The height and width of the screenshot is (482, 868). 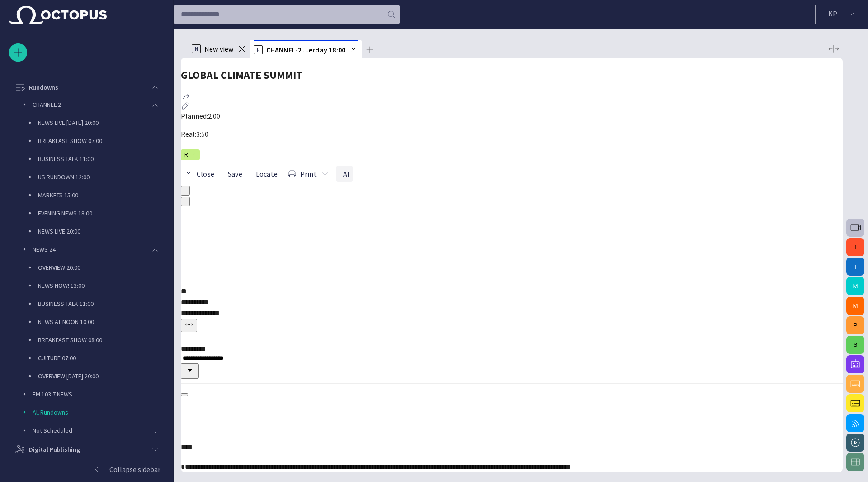 What do you see at coordinates (89, 394) in the screenshot?
I see `p: FM 103.7 NEWS` at bounding box center [89, 394].